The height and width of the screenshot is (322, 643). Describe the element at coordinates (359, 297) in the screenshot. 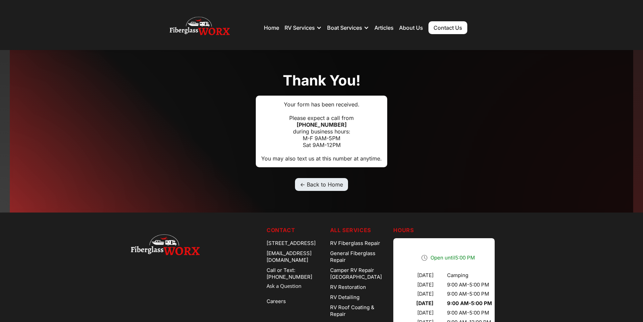

I see `a: RV Detailing` at that location.